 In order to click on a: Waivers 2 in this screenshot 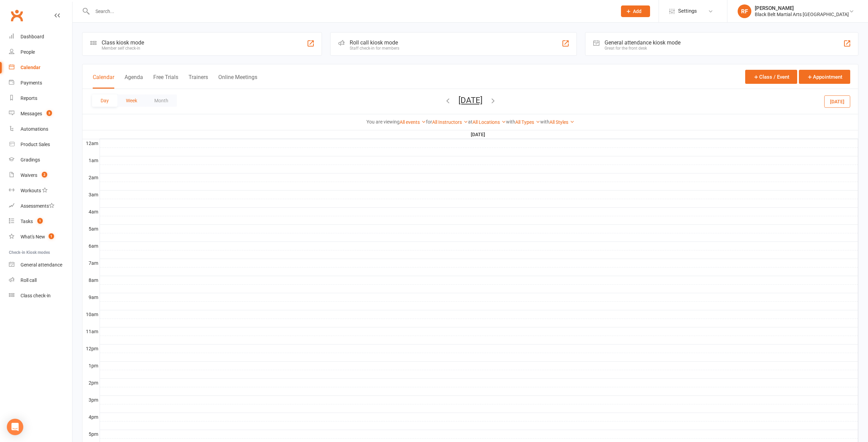, I will do `click(40, 175)`.